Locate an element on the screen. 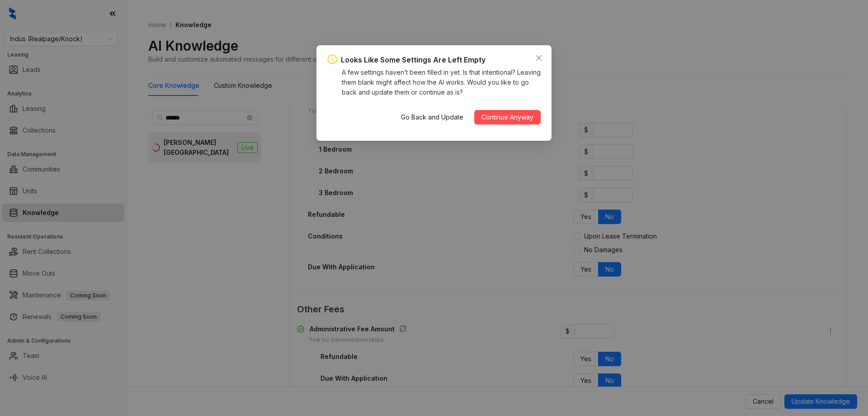  button: Close is located at coordinates (539, 58).